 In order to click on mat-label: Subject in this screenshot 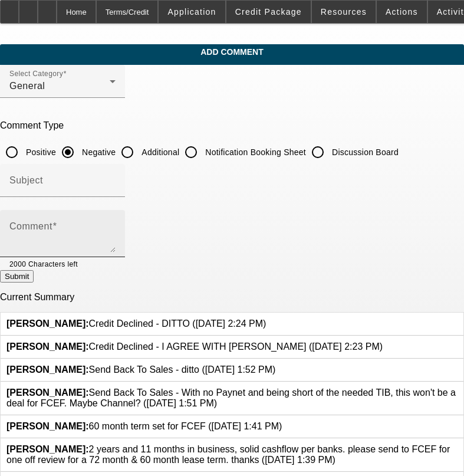, I will do `click(26, 180)`.